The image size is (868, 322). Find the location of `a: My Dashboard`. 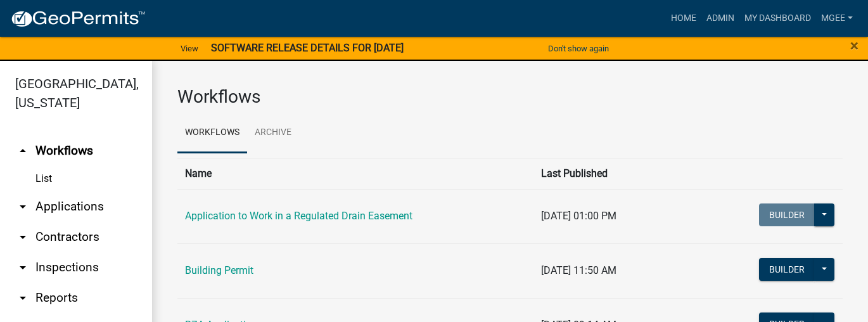

a: My Dashboard is located at coordinates (777, 19).